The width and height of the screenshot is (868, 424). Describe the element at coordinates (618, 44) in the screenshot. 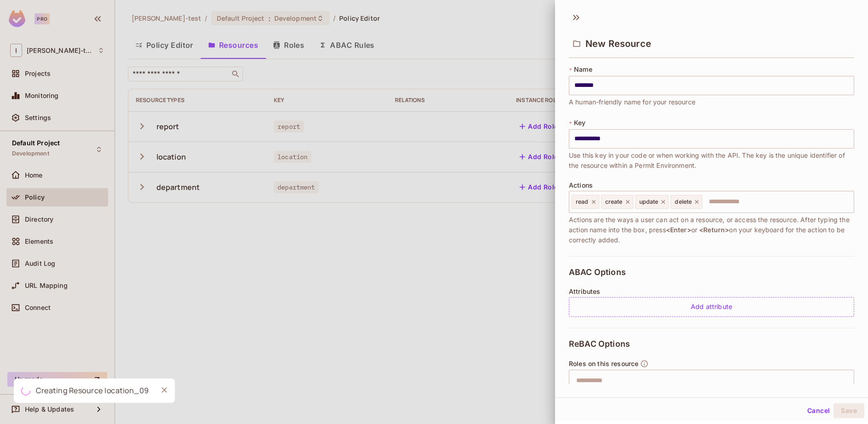

I see `span: New Resource` at that location.